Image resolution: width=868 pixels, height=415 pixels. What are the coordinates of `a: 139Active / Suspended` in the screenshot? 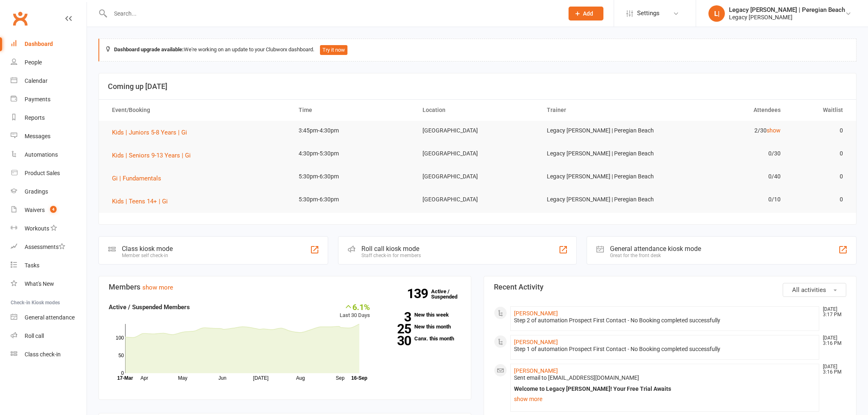 It's located at (449, 294).